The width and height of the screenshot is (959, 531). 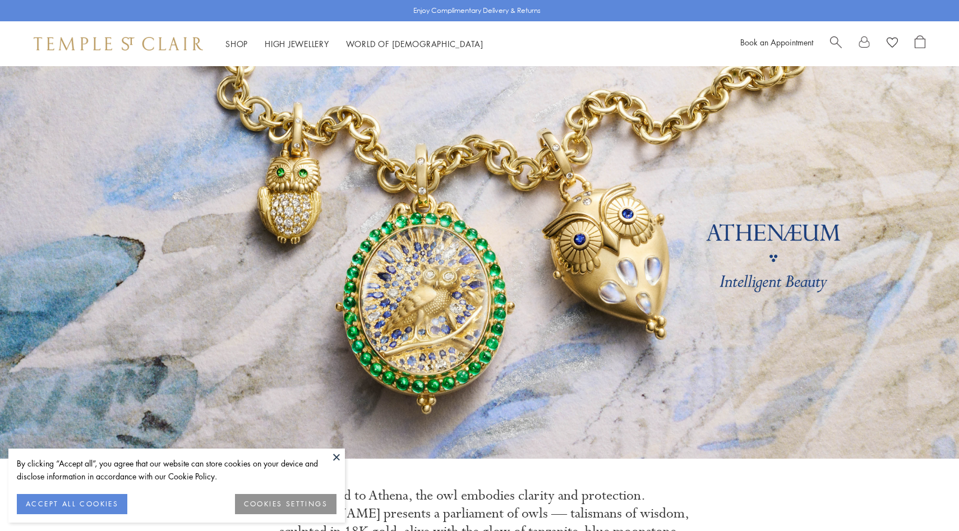 I want to click on div: By clicking “Accept all”, you agree that our website can store cookies on your device and disclos..., so click(x=177, y=470).